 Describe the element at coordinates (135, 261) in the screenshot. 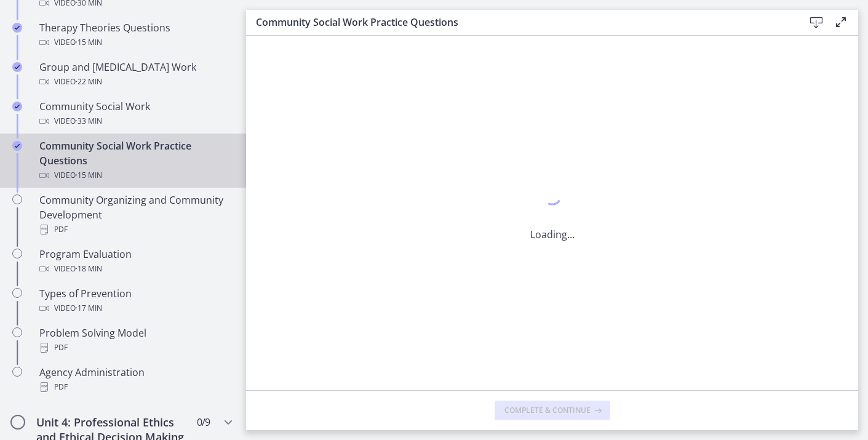

I see `div: Program Evaluation` at that location.